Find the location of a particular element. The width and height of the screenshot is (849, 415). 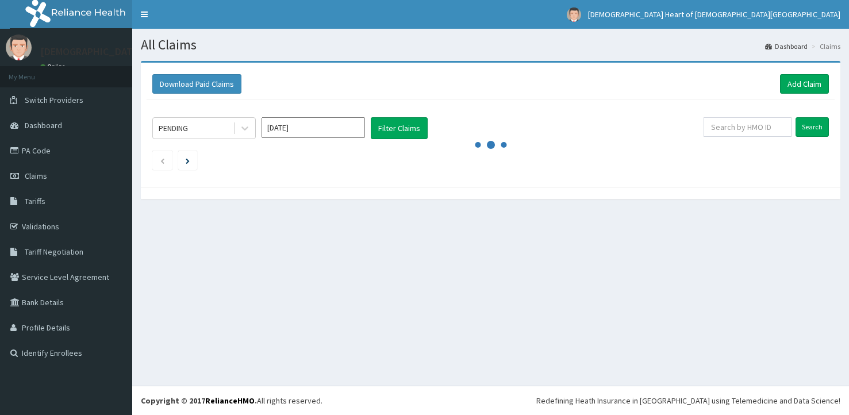

svg: audio-loading is located at coordinates (491, 145).